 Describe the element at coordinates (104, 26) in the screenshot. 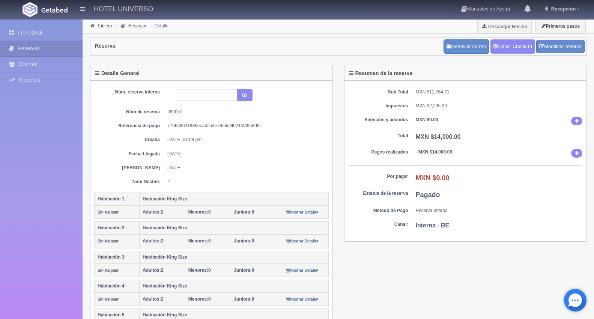

I see `a: Tablero` at that location.